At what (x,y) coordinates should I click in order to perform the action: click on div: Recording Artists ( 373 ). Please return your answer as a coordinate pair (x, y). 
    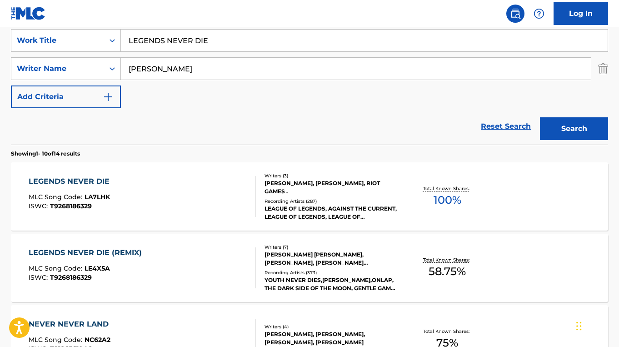
    Looking at the image, I should click on (331, 272).